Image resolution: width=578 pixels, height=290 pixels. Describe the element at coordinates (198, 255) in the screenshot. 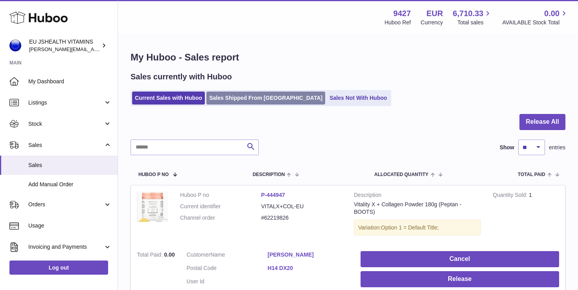

I see `span: Customer` at that location.